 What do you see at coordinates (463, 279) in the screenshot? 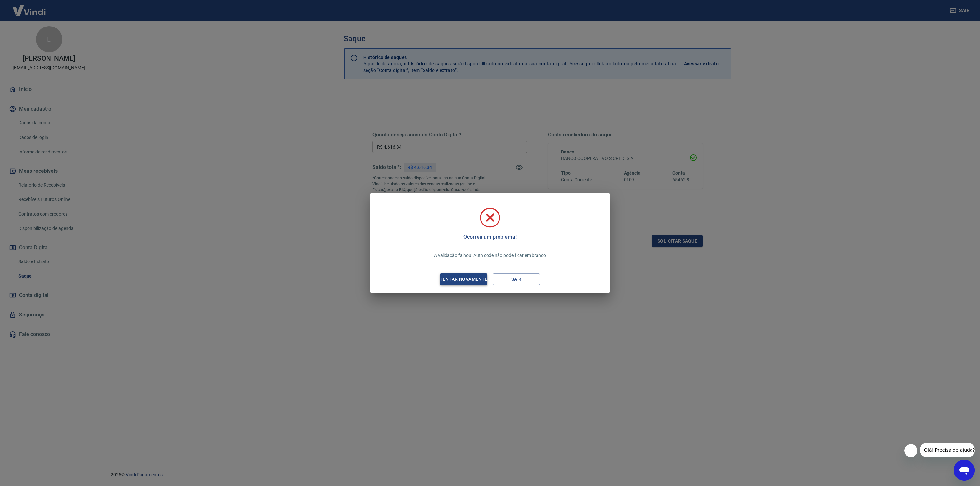
I see `div: Tentar novamente` at bounding box center [463, 279].